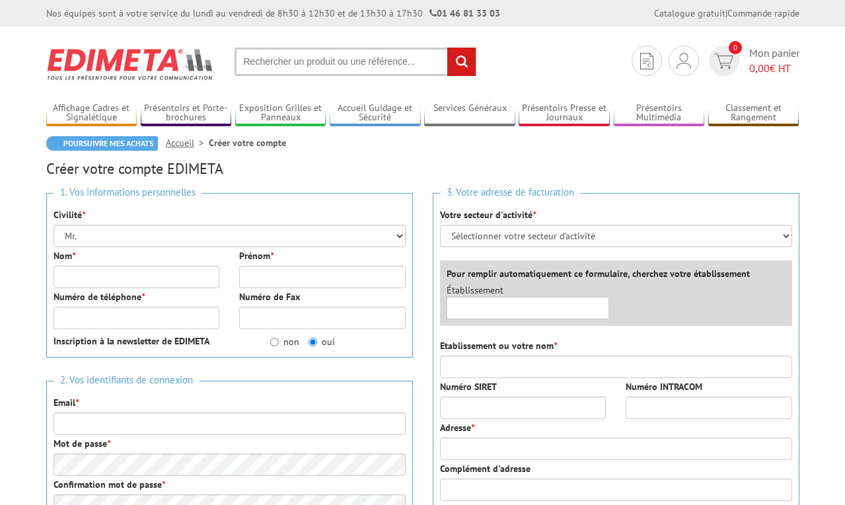 The height and width of the screenshot is (505, 845). What do you see at coordinates (375, 113) in the screenshot?
I see `a: Accueil Guidage et Sécurité` at bounding box center [375, 113].